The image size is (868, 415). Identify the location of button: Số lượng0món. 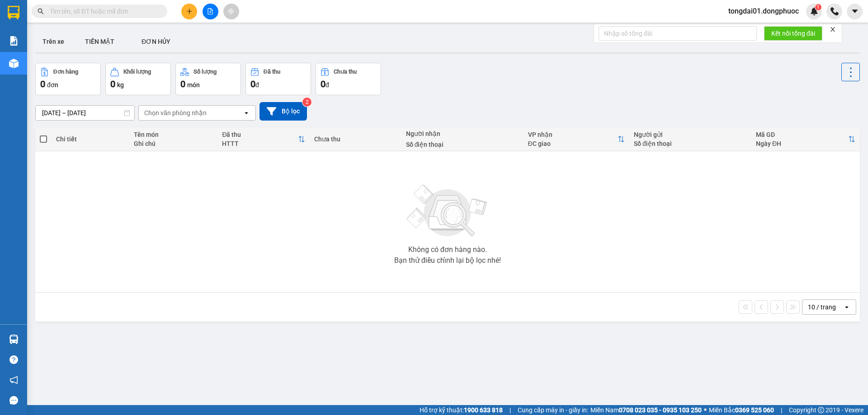
(208, 79).